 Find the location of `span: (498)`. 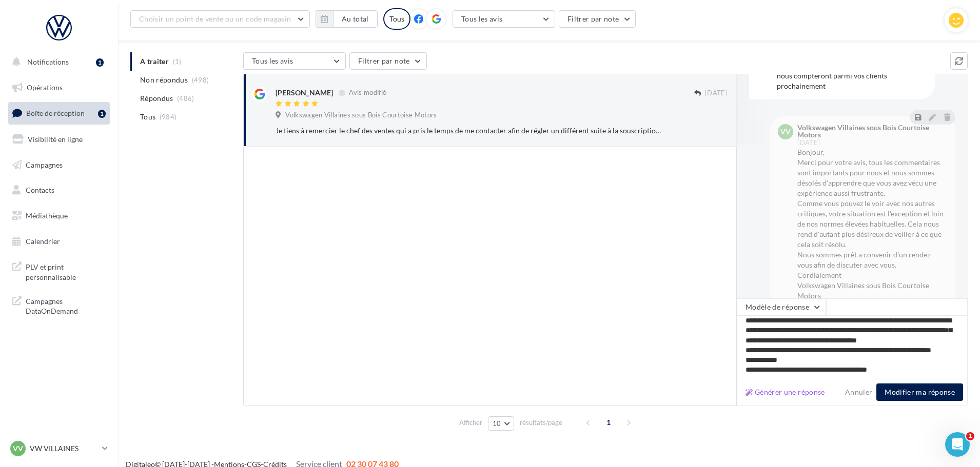

span: (498) is located at coordinates (201, 80).